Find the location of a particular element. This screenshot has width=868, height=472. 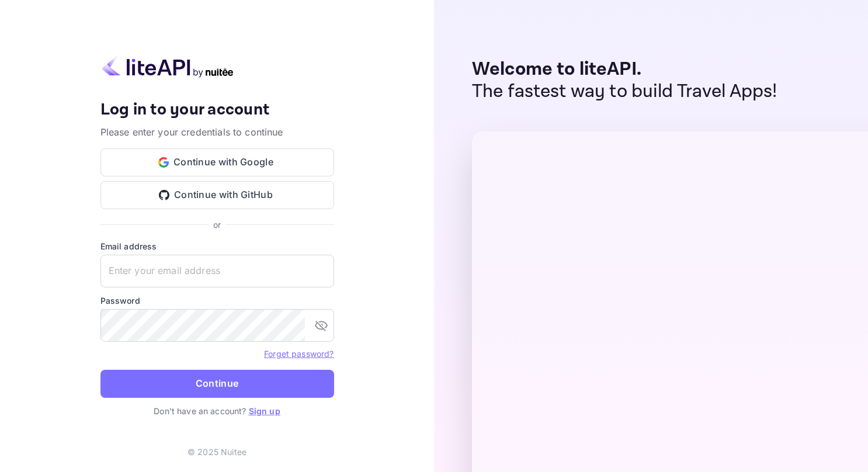

button: Continue with GitHub is located at coordinates (218, 195).